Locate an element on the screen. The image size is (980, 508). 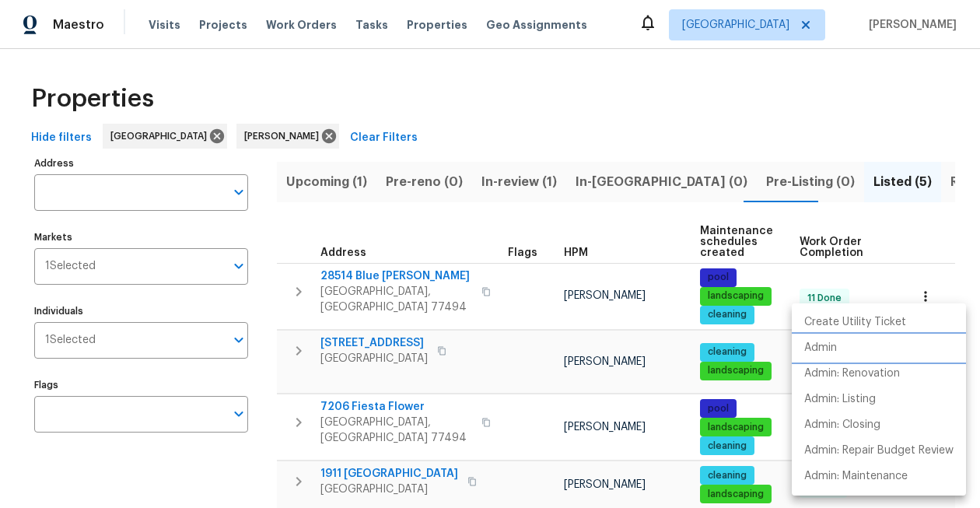
p: Admin is located at coordinates (820, 348).